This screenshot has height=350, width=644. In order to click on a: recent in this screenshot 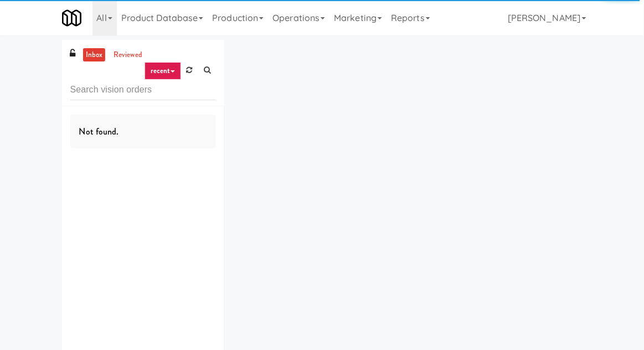, I will do `click(163, 71)`.